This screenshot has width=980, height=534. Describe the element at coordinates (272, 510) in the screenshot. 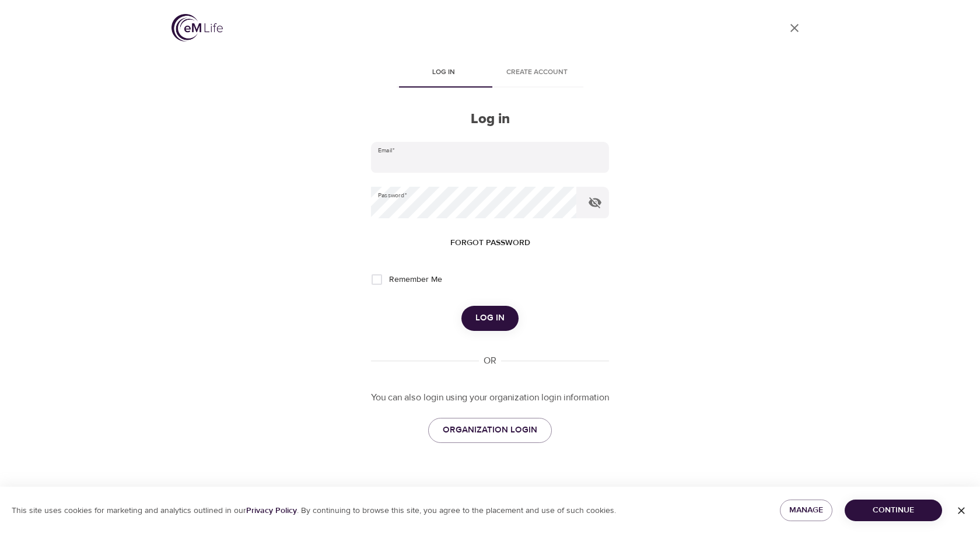

I see `a: Privacy Policy` at that location.